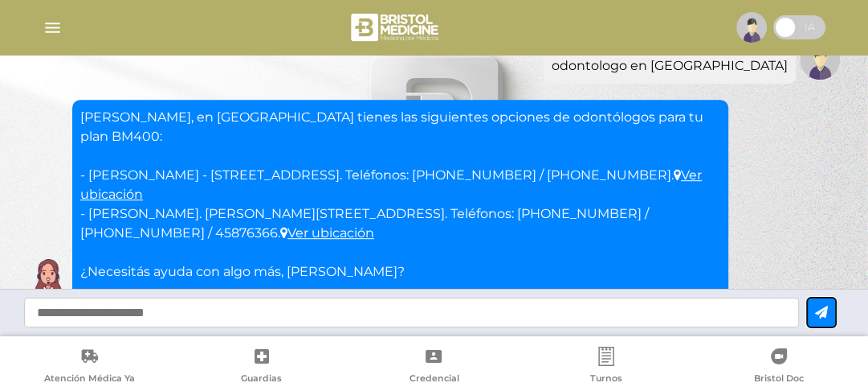  I want to click on span: Guardias, so click(261, 380).